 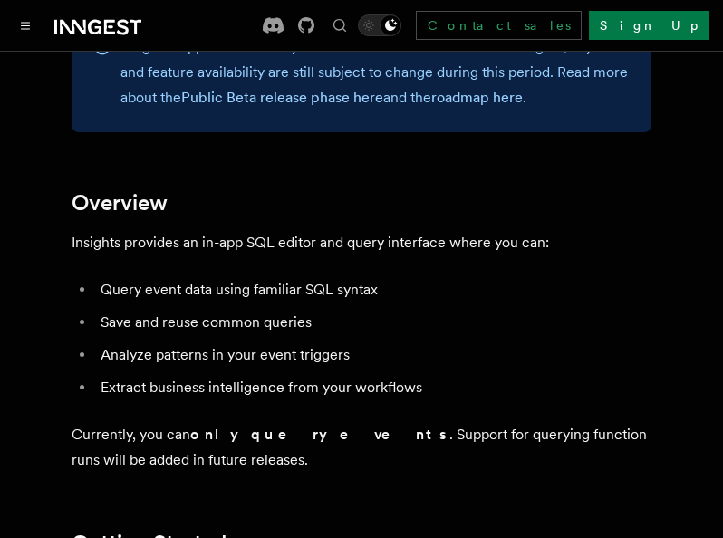 I want to click on button: Find something..., so click(x=340, y=25).